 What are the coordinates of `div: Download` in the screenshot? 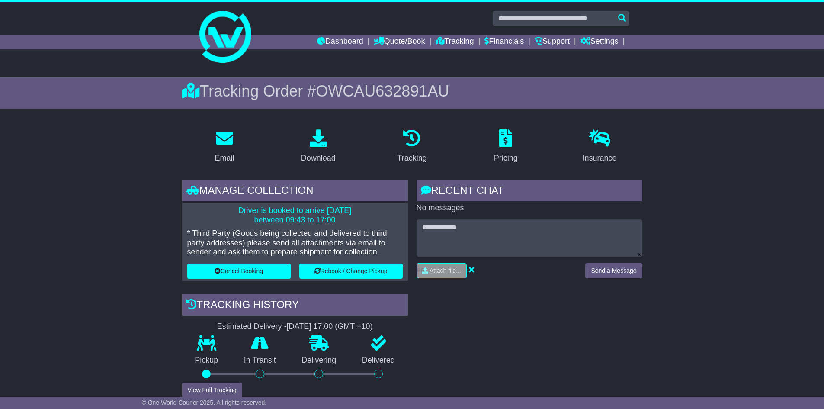 It's located at (318, 158).